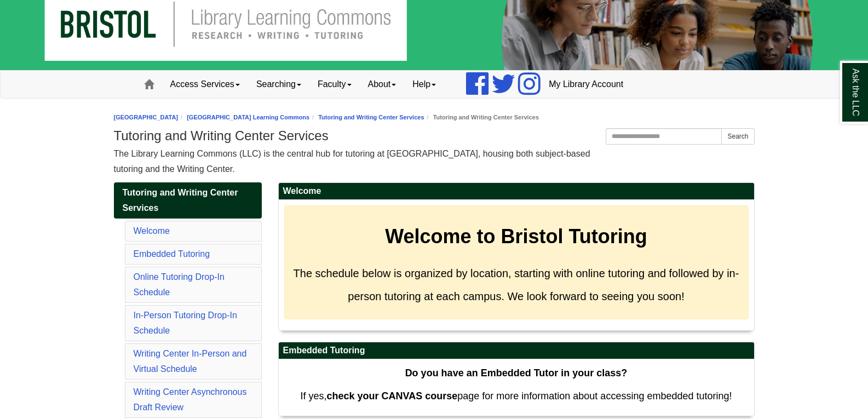 This screenshot has height=419, width=868. What do you see at coordinates (392, 396) in the screenshot?
I see `strong: check your CANVAS course` at bounding box center [392, 396].